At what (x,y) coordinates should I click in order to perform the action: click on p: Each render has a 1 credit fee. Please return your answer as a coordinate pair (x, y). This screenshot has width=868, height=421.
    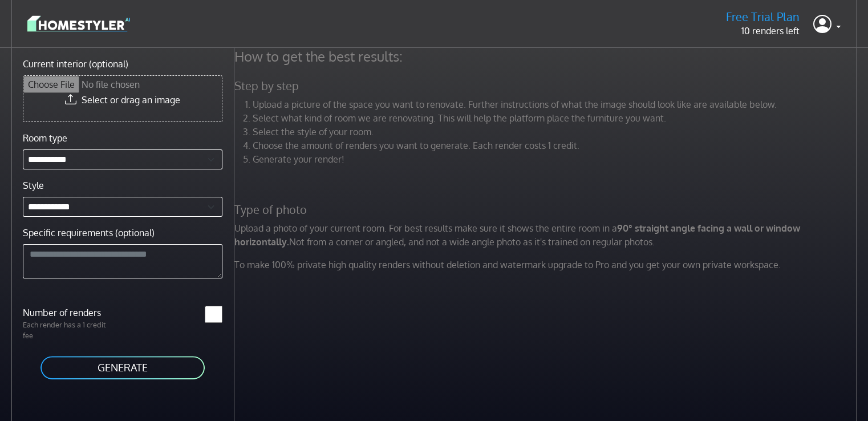
    Looking at the image, I should click on (69, 330).